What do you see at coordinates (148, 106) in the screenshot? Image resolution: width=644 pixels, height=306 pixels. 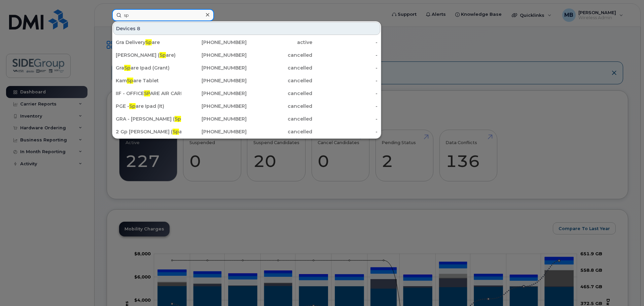 I see `div: PGE - are Ipad (It)` at bounding box center [148, 106].